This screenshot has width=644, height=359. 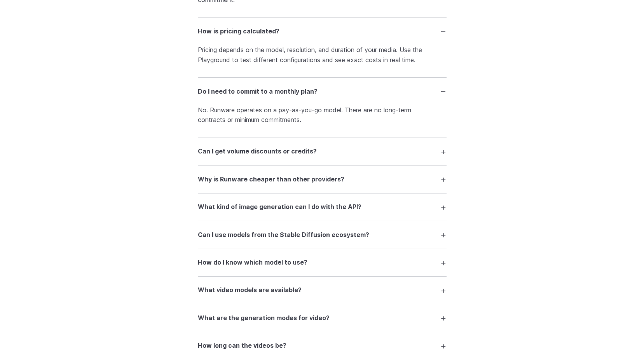 I want to click on summary: What are the generation modes for video?, so click(x=322, y=318).